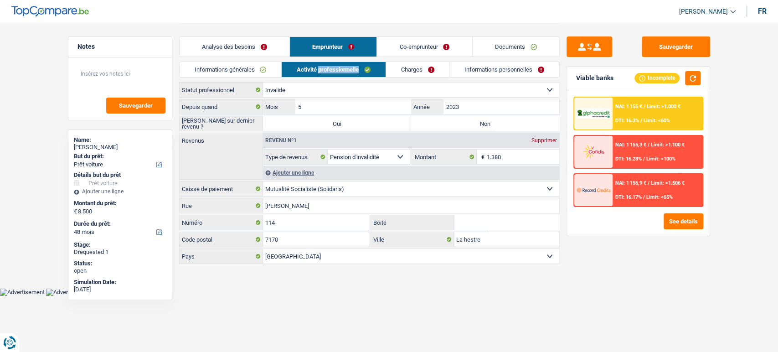  What do you see at coordinates (231, 69) in the screenshot?
I see `a: Informations générales` at bounding box center [231, 69].